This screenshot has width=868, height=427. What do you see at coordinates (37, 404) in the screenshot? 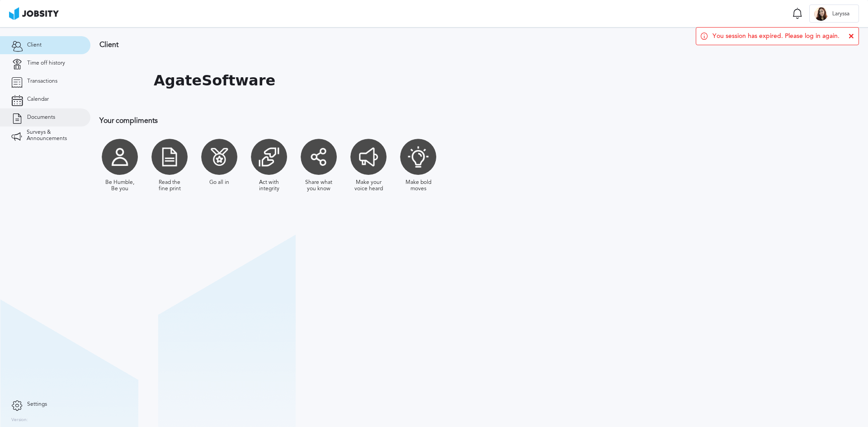
I see `span: Settings` at bounding box center [37, 404].